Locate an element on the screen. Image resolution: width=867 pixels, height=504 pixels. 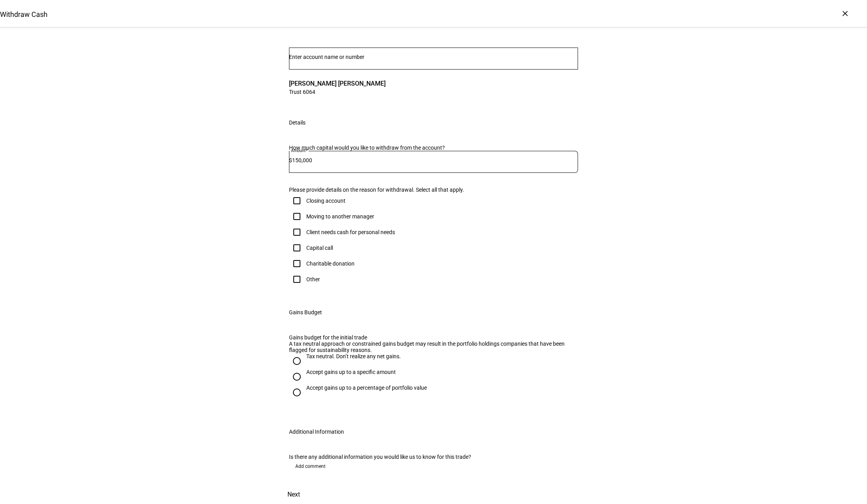
span: Next is located at coordinates (294, 495).